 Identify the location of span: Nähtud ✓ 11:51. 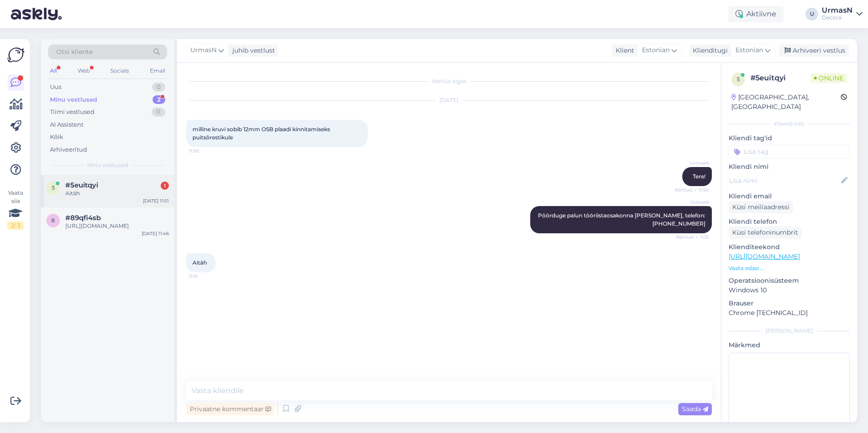
(692, 237).